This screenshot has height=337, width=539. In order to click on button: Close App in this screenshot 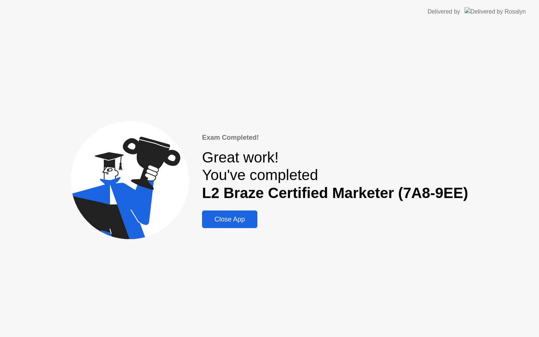, I will do `click(229, 219)`.